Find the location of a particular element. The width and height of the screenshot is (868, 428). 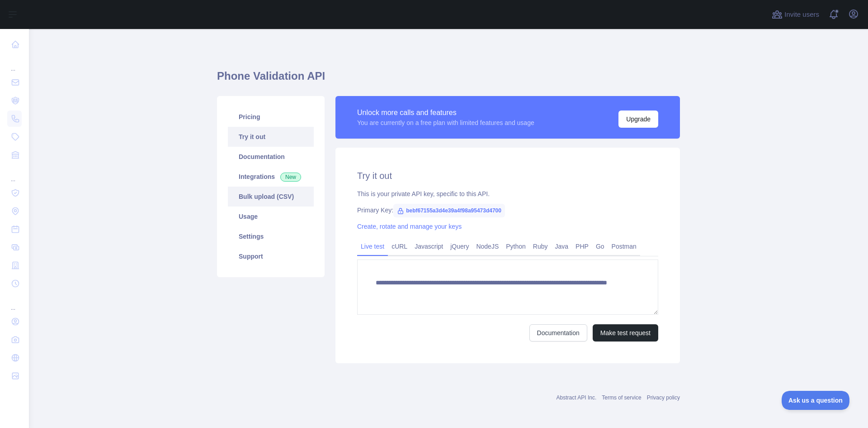

h1: Phone Validation API is located at coordinates (449, 80).